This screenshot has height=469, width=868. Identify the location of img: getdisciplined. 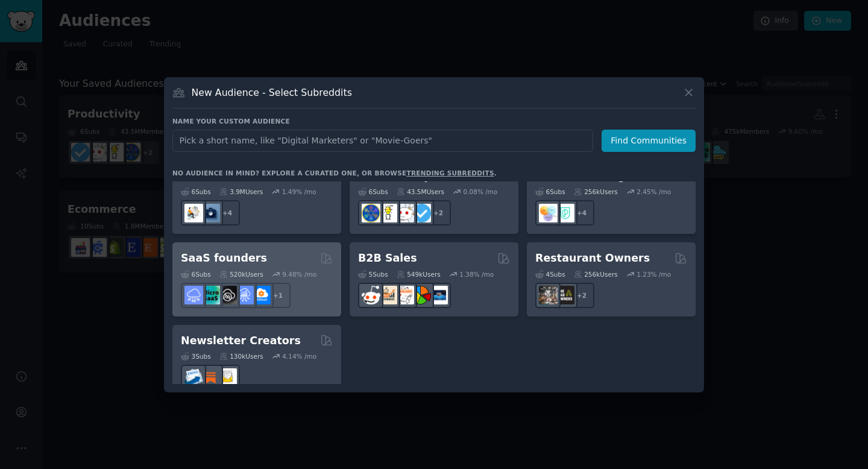
(421, 213).